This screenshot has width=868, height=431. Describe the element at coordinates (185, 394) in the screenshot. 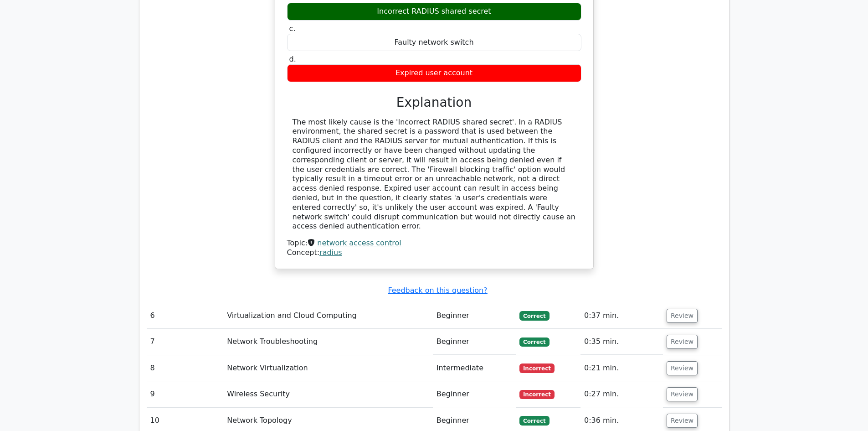

I see `td: 9` at that location.